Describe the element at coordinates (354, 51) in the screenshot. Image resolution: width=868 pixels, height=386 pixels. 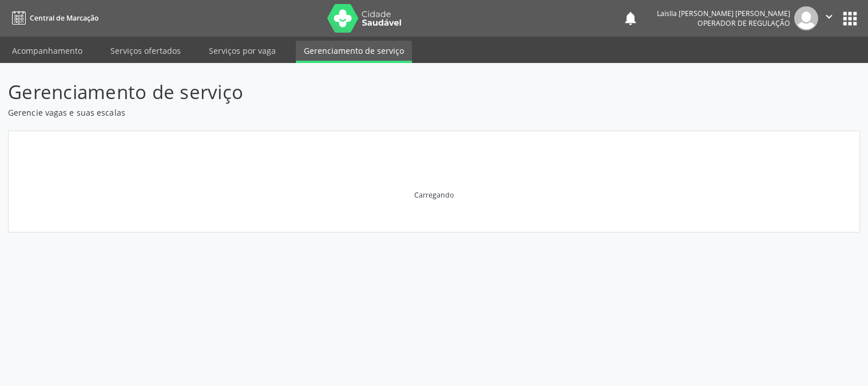
I see `a: Gerenciamento de serviço` at that location.